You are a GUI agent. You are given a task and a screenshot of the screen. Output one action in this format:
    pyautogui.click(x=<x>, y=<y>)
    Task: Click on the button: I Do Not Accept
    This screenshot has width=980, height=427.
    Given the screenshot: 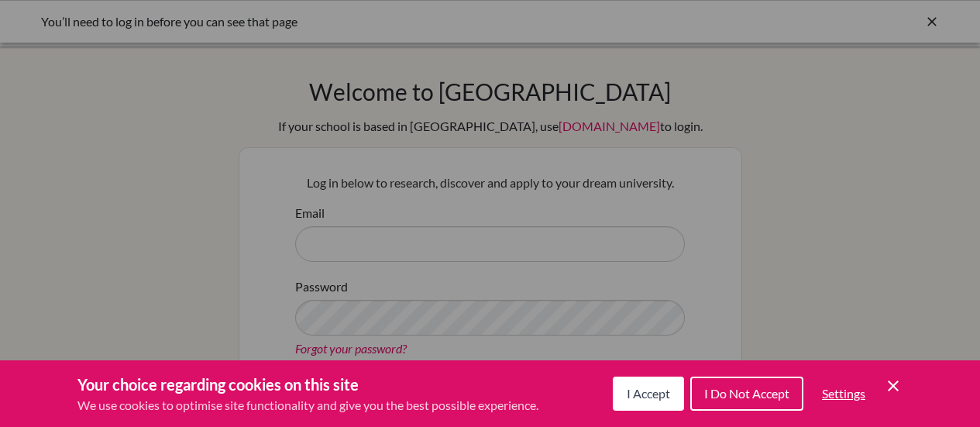 What is the action you would take?
    pyautogui.click(x=747, y=394)
    